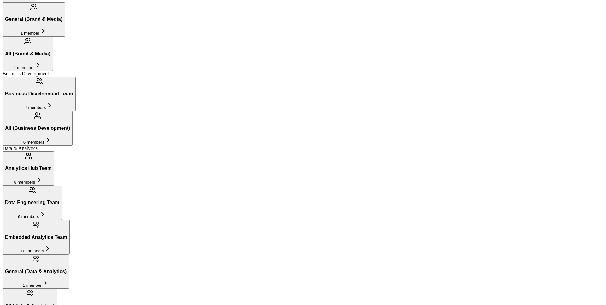  What do you see at coordinates (32, 203) in the screenshot?
I see `h3: Data Engineering Team` at bounding box center [32, 203].